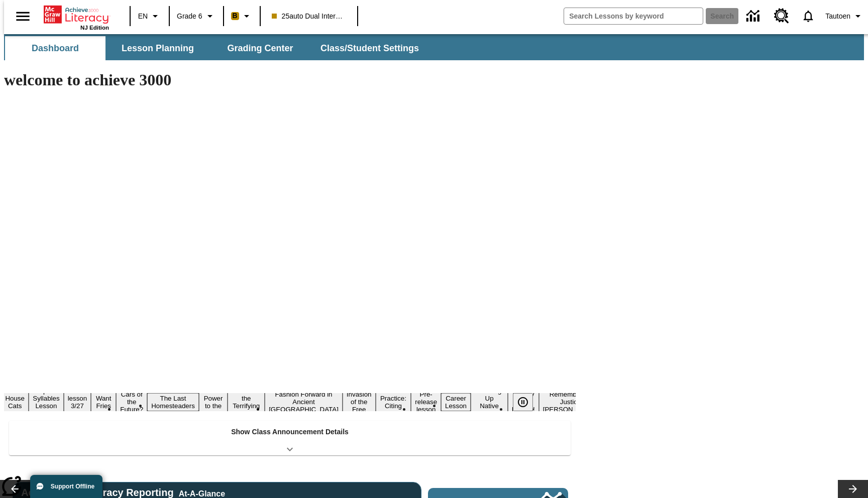 This screenshot has width=868, height=498. What do you see at coordinates (143, 16) in the screenshot?
I see `span: EN` at bounding box center [143, 16].